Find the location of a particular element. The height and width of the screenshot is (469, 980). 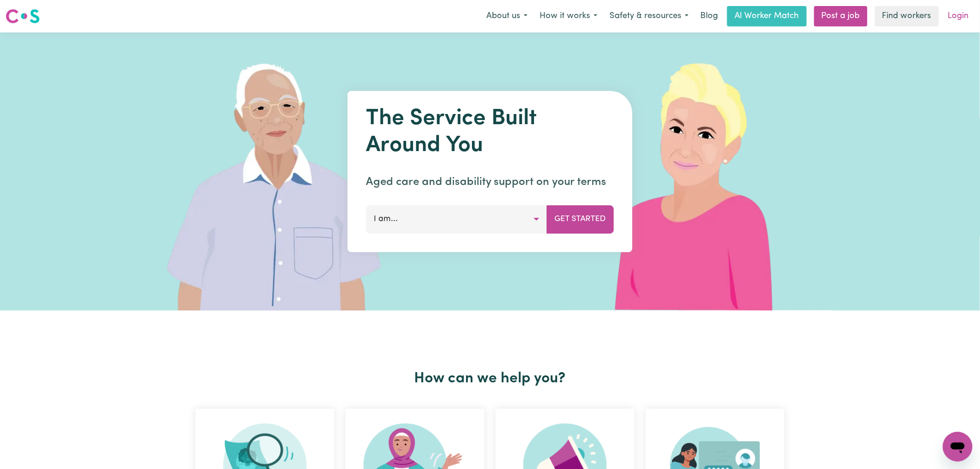

button: About us is located at coordinates (507, 16).